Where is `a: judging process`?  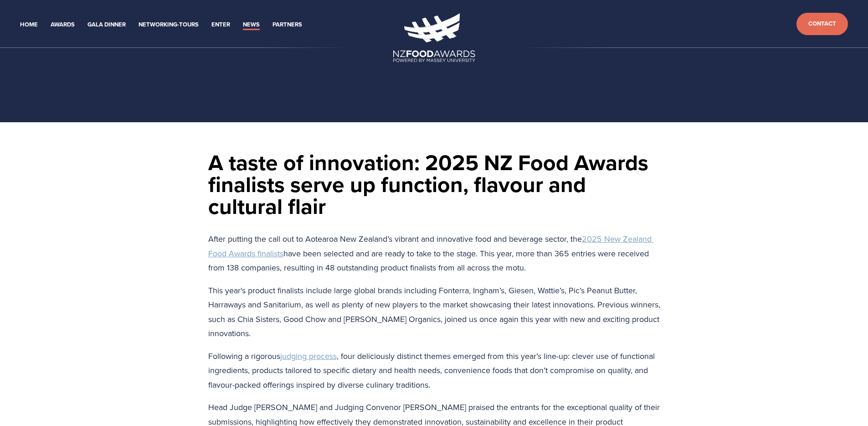 a: judging process is located at coordinates (308, 355).